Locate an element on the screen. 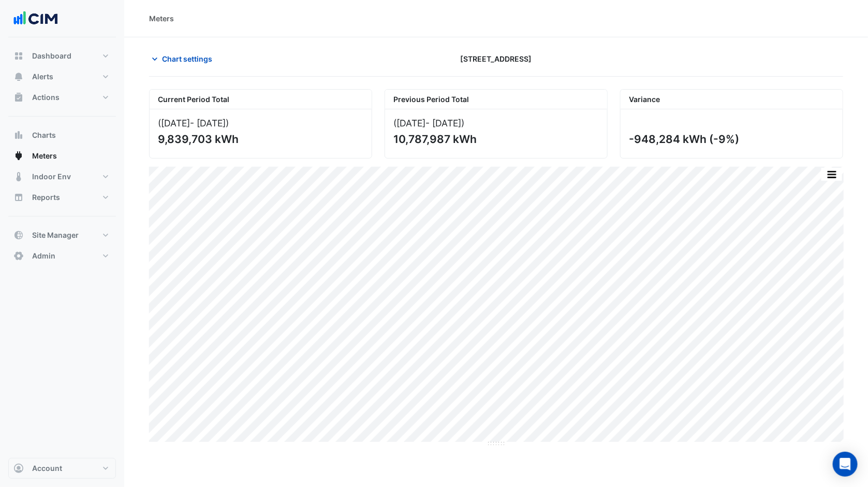  div: Previous Period Total is located at coordinates (496, 99).